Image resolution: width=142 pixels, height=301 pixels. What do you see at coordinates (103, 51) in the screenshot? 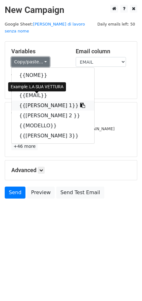
I see `h5: Email column` at bounding box center [103, 51].